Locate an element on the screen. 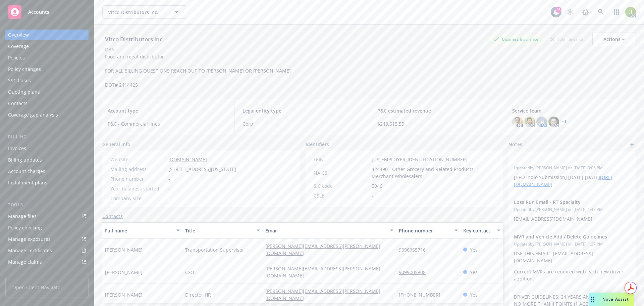  div: Invoices is located at coordinates (17, 149).